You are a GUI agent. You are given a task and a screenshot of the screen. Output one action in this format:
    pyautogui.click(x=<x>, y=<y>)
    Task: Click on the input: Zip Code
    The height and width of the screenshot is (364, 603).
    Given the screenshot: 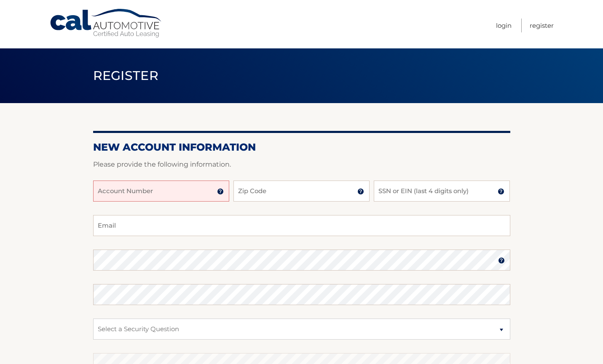 What is the action you would take?
    pyautogui.click(x=302, y=191)
    